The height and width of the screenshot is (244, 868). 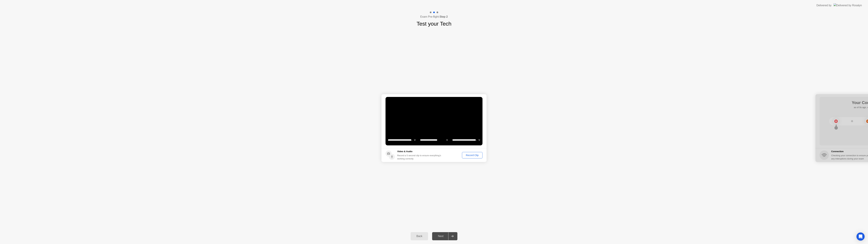 What do you see at coordinates (824, 6) in the screenshot?
I see `div: Delivered by` at bounding box center [824, 6].